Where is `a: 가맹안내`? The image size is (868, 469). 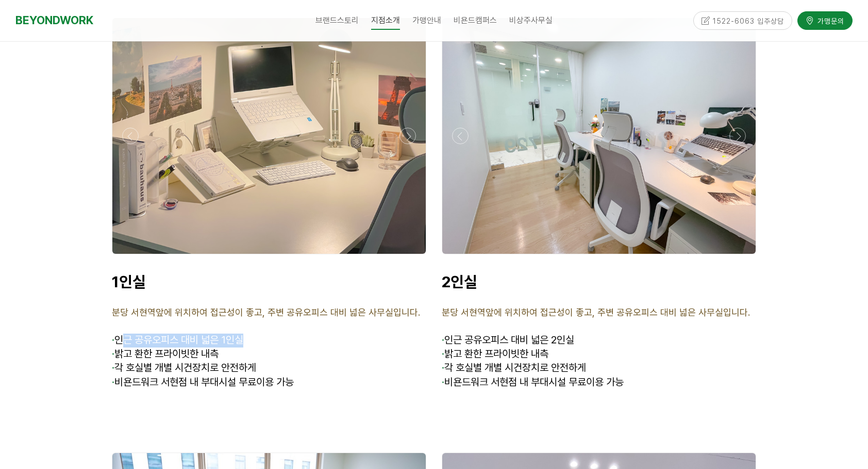 a: 가맹안내 is located at coordinates (427, 21).